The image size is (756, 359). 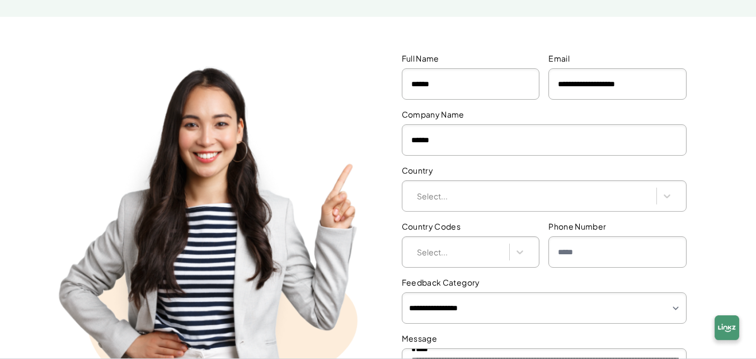 I want to click on label: Country, so click(x=544, y=170).